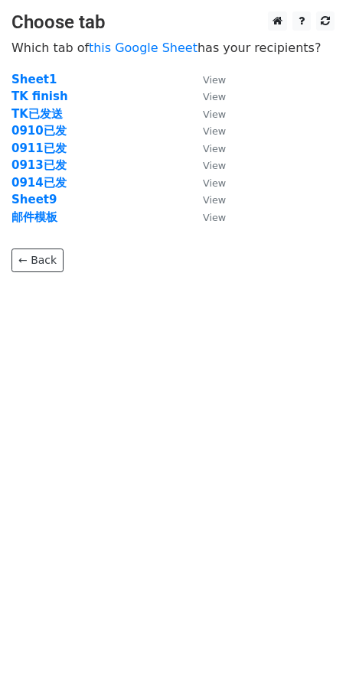 The image size is (346, 692). I want to click on a: 0910已发, so click(39, 131).